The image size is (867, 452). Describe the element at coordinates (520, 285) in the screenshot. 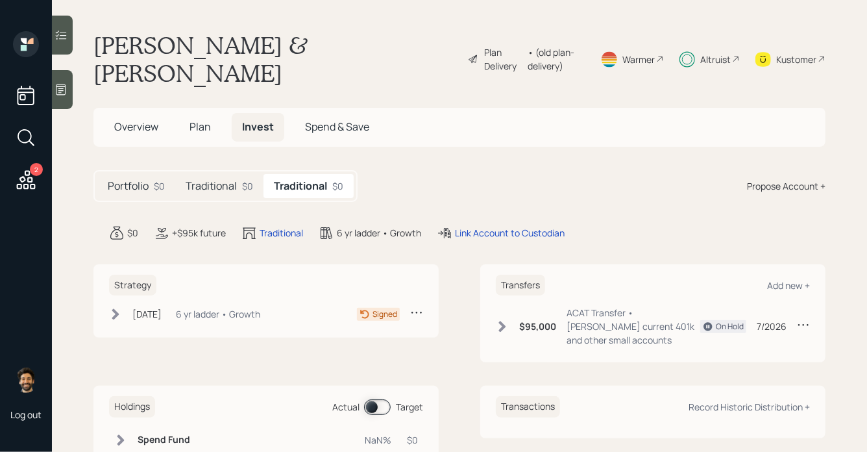

I see `h6: Transfers` at that location.